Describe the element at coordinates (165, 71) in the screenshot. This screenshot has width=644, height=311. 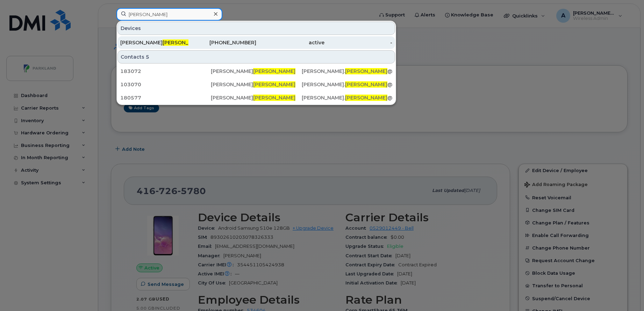
I see `div: 183072` at that location.